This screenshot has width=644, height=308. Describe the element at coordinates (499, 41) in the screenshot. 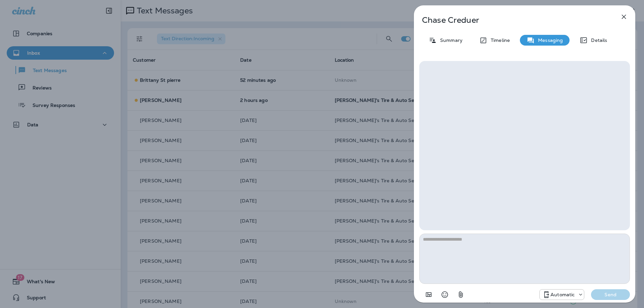

I see `p: Timeline` at that location.